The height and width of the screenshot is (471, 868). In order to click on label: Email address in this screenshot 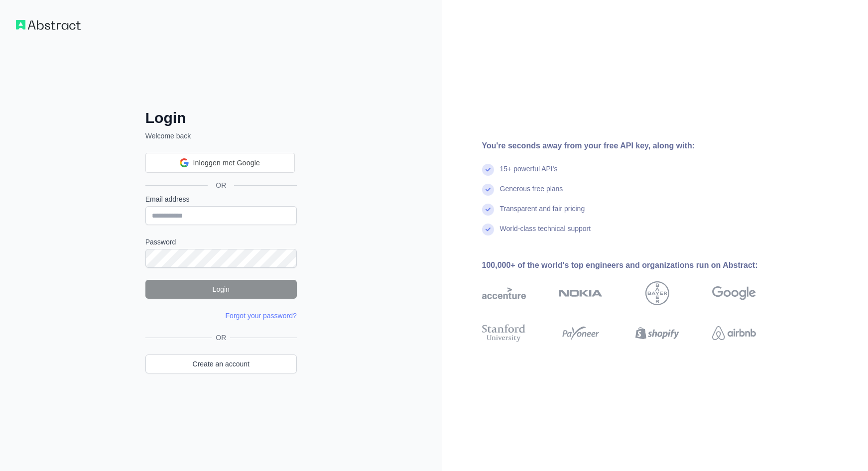, I will do `click(221, 199)`.